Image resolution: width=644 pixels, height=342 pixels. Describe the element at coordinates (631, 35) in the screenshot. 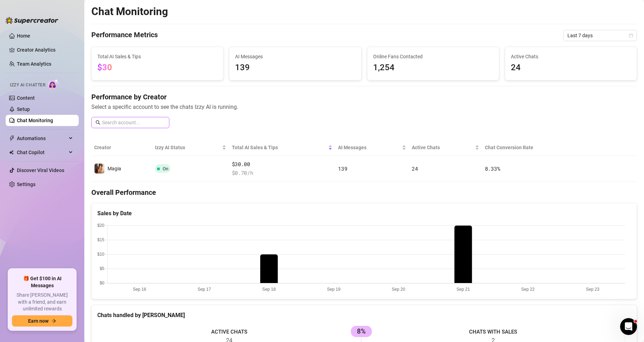

I see `span: calendar` at that location.